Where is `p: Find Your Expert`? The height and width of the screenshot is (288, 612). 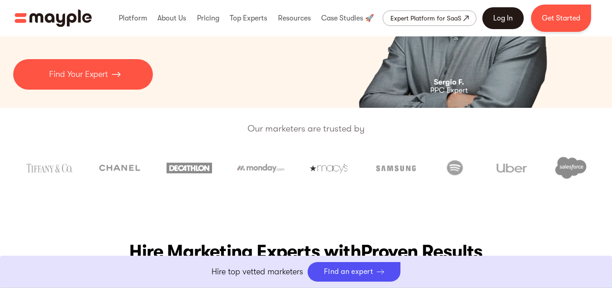 p: Find Your Expert is located at coordinates (78, 74).